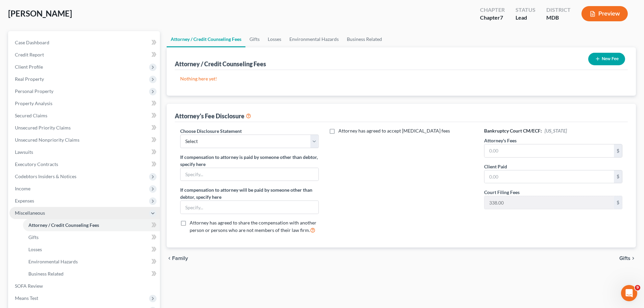 Image resolution: width=644 pixels, height=308 pixels. What do you see at coordinates (180, 258) in the screenshot?
I see `span: Family` at bounding box center [180, 258].